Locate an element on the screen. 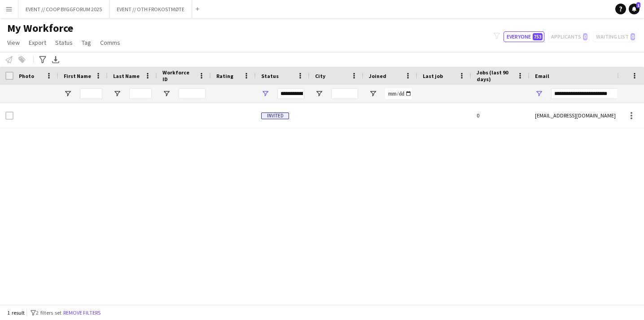  span: Export is located at coordinates (37, 42).